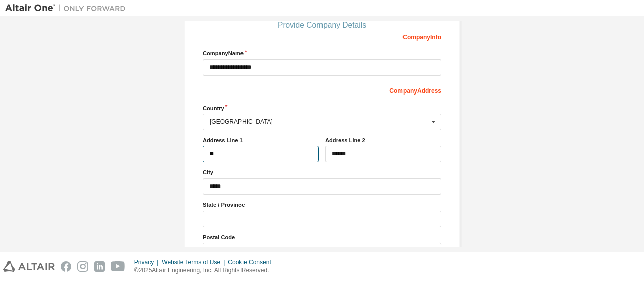 The width and height of the screenshot is (644, 281). What do you see at coordinates (322, 173) in the screenshot?
I see `label: City` at bounding box center [322, 173].